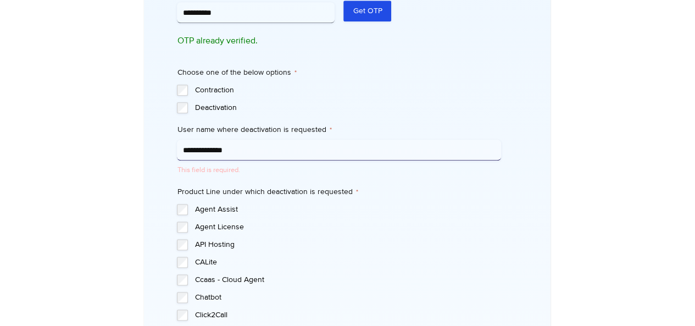 Image resolution: width=695 pixels, height=326 pixels. What do you see at coordinates (348, 90) in the screenshot?
I see `label: Contraction` at bounding box center [348, 90].